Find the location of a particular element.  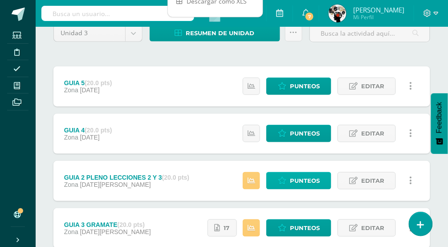

img: 6048ae9c2eba16dcb25a041118cbde53.png is located at coordinates (338, 13).